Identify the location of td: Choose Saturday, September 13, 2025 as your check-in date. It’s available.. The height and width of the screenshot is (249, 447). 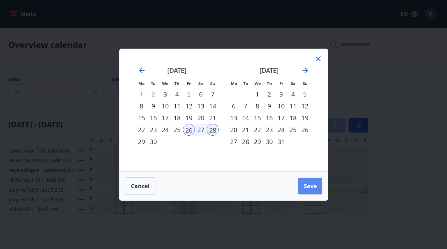
(201, 106).